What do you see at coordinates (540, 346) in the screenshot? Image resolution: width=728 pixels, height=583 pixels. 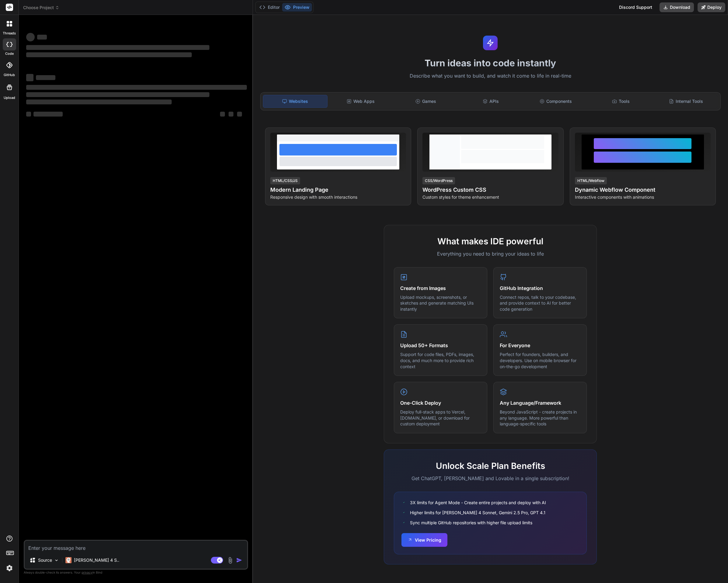 I see `h4: For Everyone` at bounding box center [540, 346].